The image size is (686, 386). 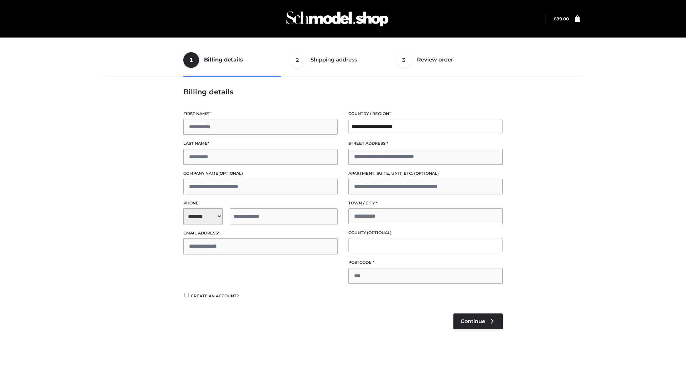 What do you see at coordinates (561, 19) in the screenshot?
I see `bdi: 89.00` at bounding box center [561, 19].